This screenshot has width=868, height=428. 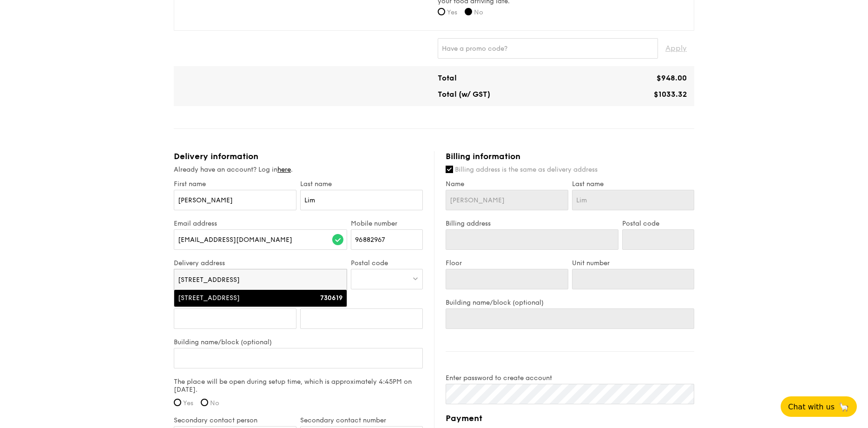 I want to click on span: $948.00, so click(x=671, y=77).